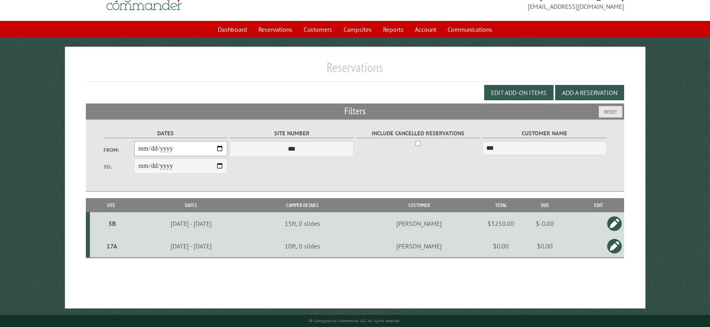  What do you see at coordinates (112, 224) in the screenshot?
I see `div: 5B` at bounding box center [112, 224].